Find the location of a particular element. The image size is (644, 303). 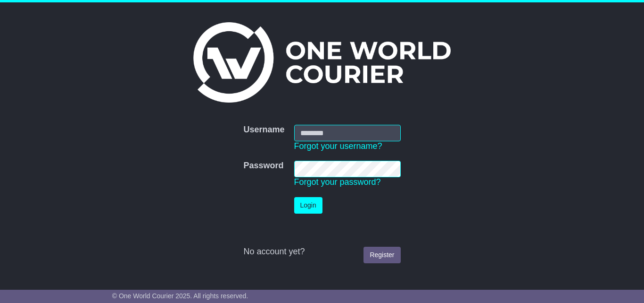

label: Username is located at coordinates (264, 130).